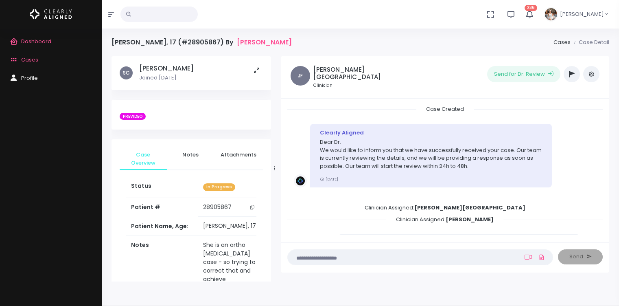 The width and height of the screenshot is (619, 306). I want to click on a: Add Loom Video, so click(528, 257).